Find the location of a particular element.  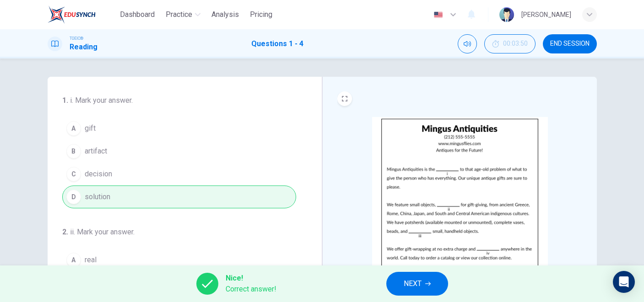

button: 00:03:50 is located at coordinates (510, 44).